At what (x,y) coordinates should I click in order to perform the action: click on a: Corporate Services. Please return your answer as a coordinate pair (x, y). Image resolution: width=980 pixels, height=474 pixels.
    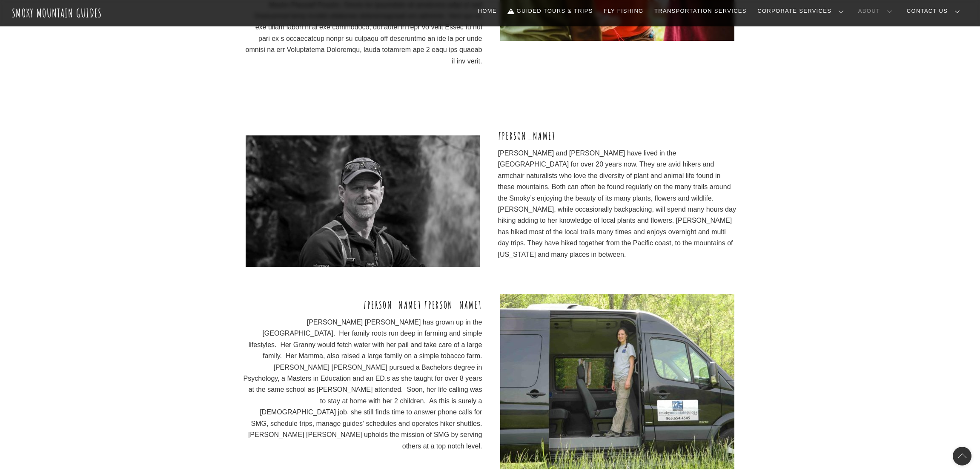
    Looking at the image, I should click on (802, 11).